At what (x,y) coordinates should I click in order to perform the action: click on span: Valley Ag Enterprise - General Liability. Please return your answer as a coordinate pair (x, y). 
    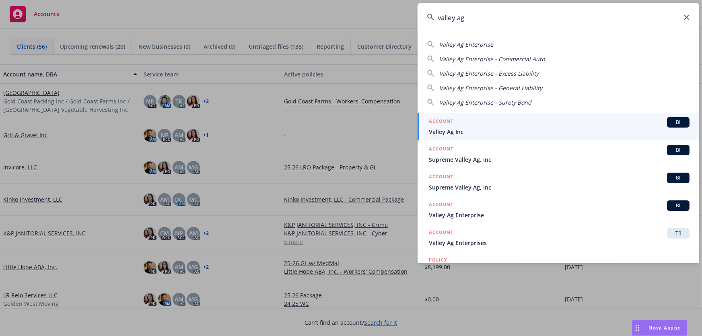
    Looking at the image, I should click on (491, 88).